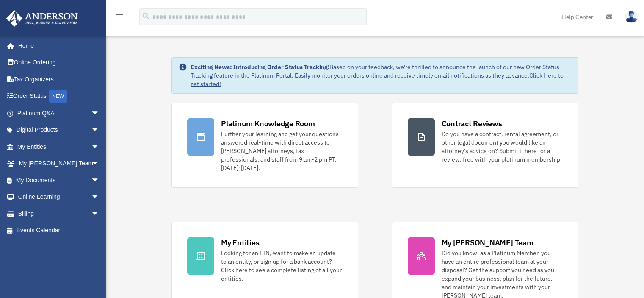  What do you see at coordinates (265, 145) in the screenshot?
I see `a: Platinum Knowledge Room Further your learning and get your questions answered real-time with dire...` at bounding box center [265, 145].